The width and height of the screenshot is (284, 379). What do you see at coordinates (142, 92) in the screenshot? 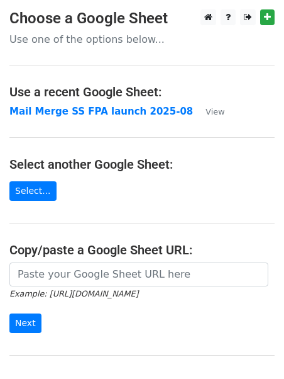
I see `h4: Use a recent Google Sheet:` at bounding box center [142, 92].